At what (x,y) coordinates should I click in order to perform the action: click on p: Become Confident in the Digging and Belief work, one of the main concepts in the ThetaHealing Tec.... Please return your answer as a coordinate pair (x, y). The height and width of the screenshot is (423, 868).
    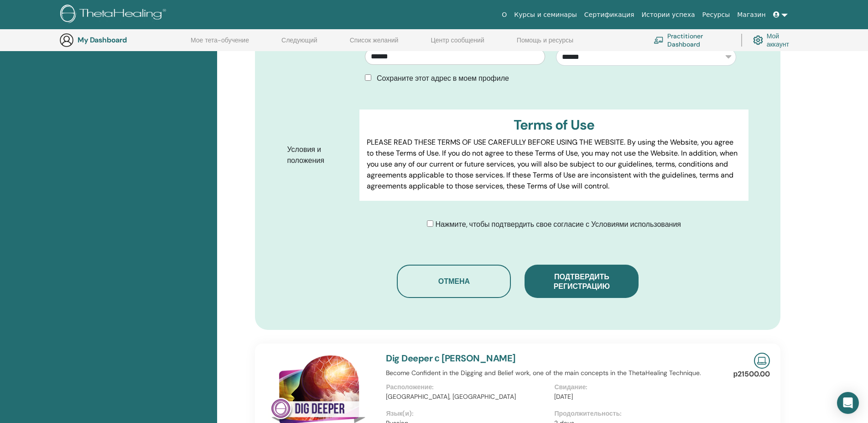
    Looking at the image, I should click on (554, 373).